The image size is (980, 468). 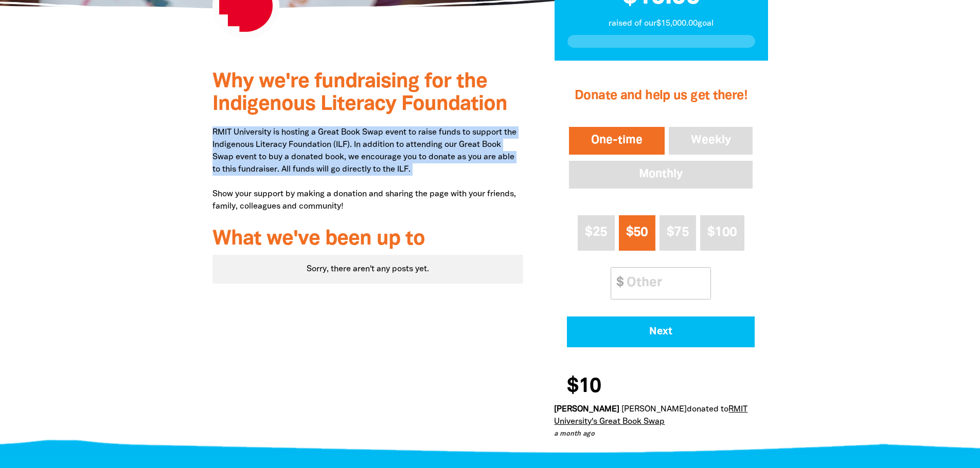 What do you see at coordinates (661, 24) in the screenshot?
I see `p: raised of our $15,000.00 goal` at bounding box center [661, 24].